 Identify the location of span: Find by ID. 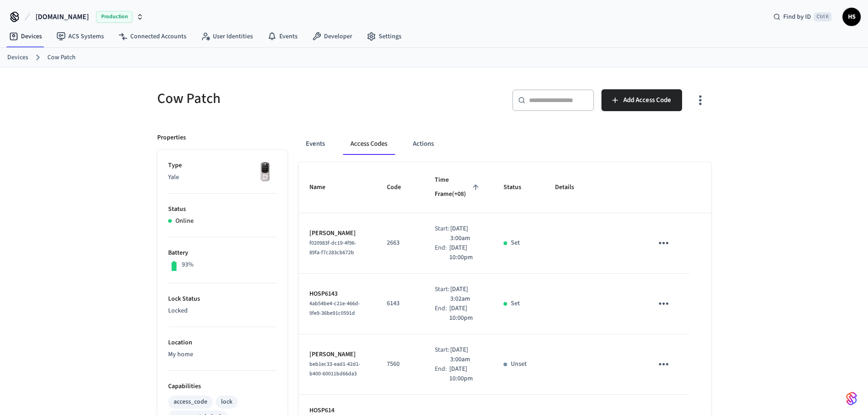
(797, 17).